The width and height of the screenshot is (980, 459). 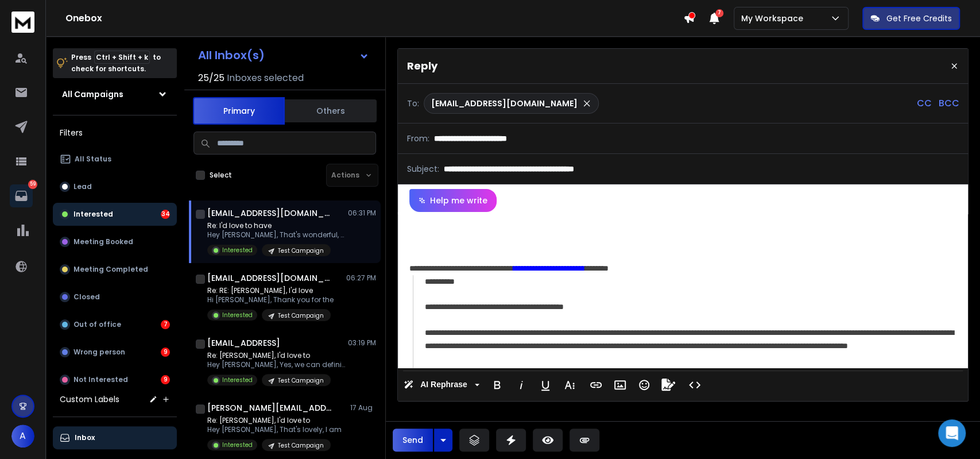 I want to click on p: 06:31 PM, so click(x=362, y=213).